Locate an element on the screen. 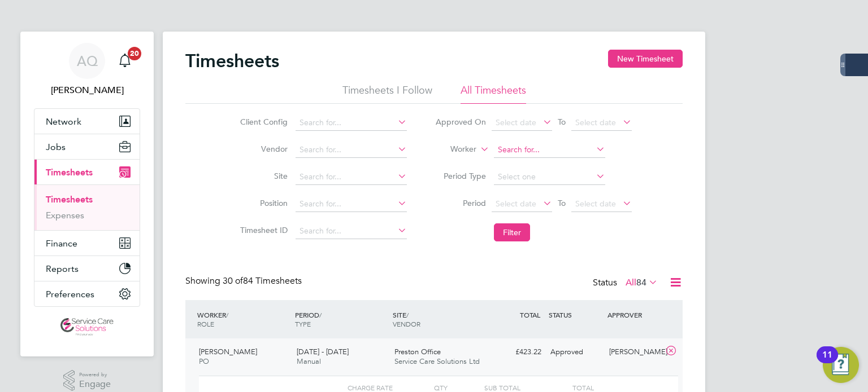 Image resolution: width=868 pixels, height=392 pixels. span: Preferences is located at coordinates (70, 294).